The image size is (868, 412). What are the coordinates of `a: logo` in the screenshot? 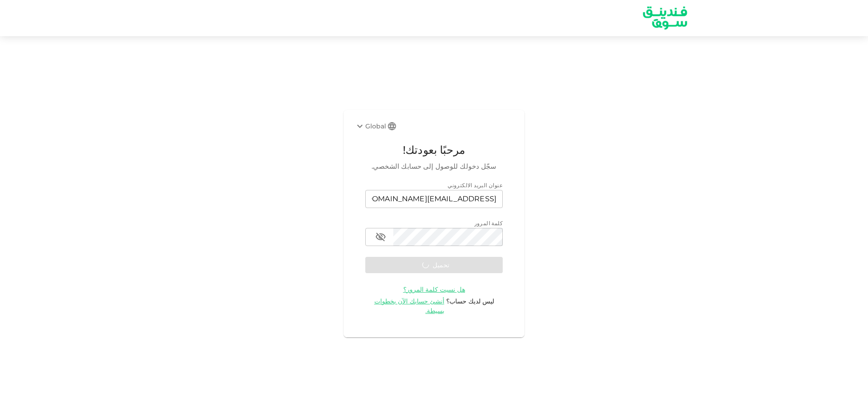 It's located at (665, 18).